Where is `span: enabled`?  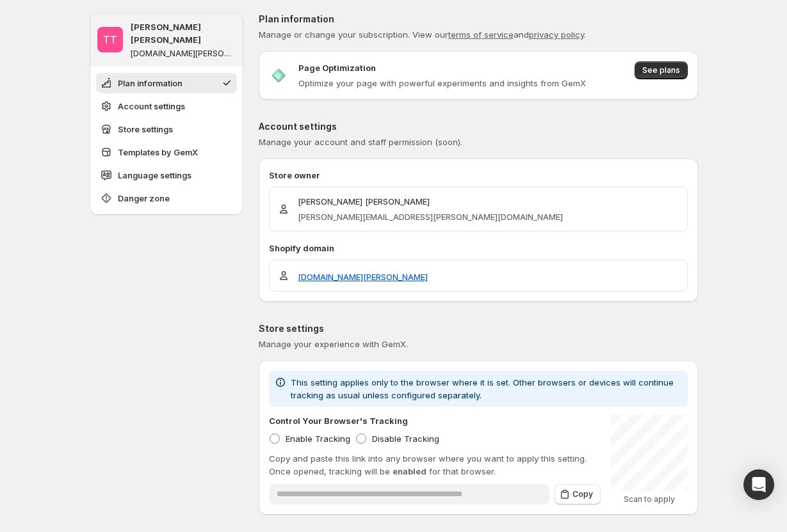 span: enabled is located at coordinates (409, 471).